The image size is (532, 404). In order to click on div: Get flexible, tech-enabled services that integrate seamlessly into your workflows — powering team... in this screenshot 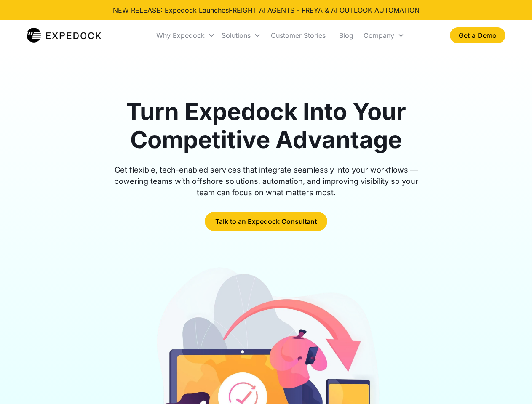, I will do `click(266, 181)`.